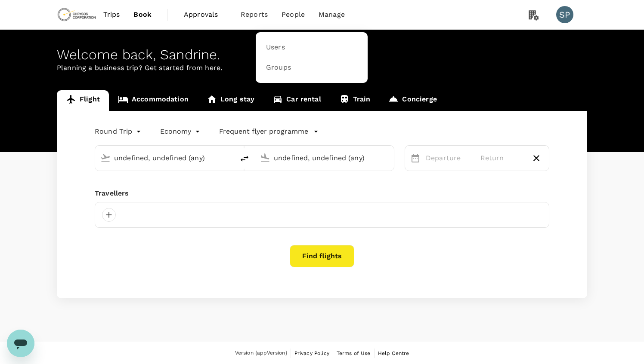 This screenshot has width=644, height=364. What do you see at coordinates (353, 353) in the screenshot?
I see `span: Terms of Use` at bounding box center [353, 353].